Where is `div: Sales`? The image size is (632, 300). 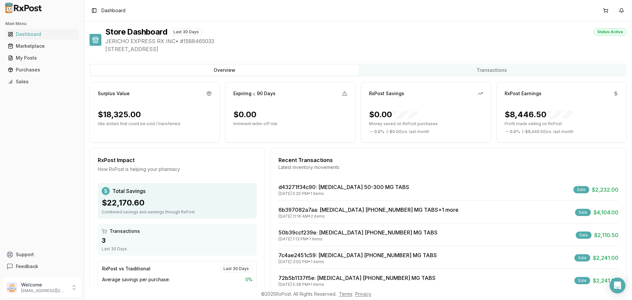
div: Sales is located at coordinates (42, 82).